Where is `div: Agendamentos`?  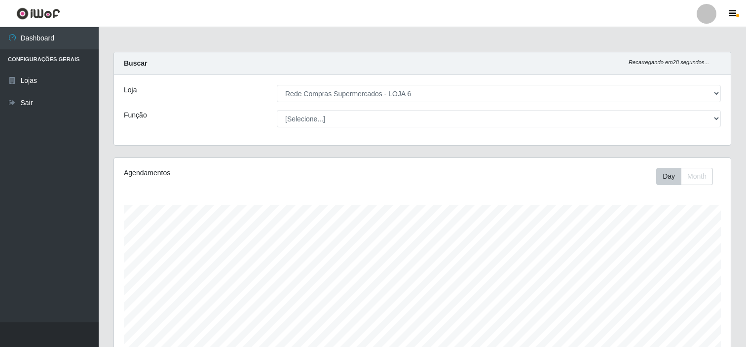 div: Agendamentos is located at coordinates (244, 173).